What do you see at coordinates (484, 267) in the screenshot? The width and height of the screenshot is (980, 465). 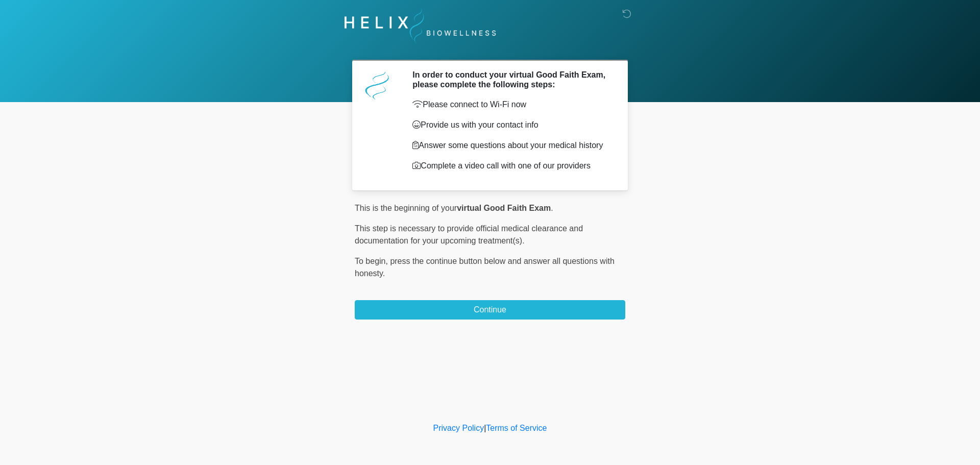 I see `span: press the continue button below and answer all questions with honesty.` at bounding box center [484, 267].